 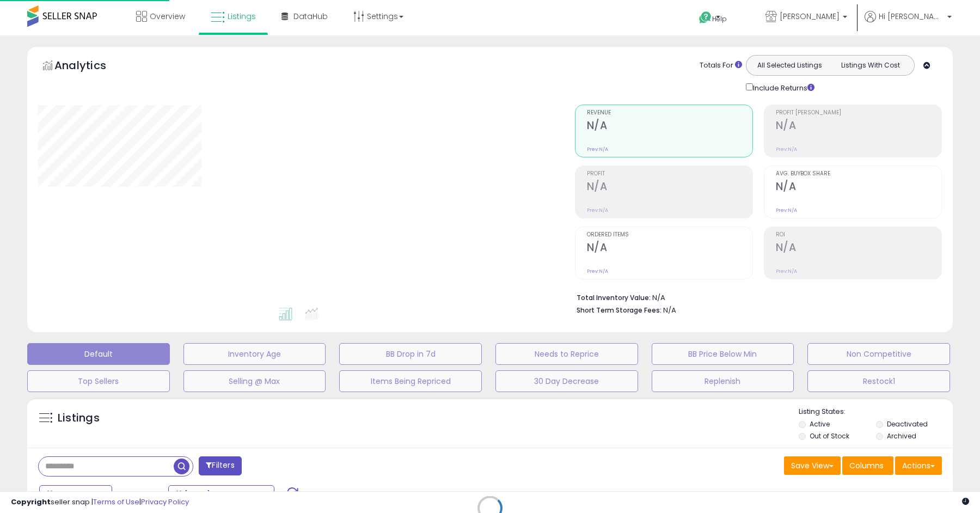 I want to click on strong: Copyright, so click(x=30, y=501).